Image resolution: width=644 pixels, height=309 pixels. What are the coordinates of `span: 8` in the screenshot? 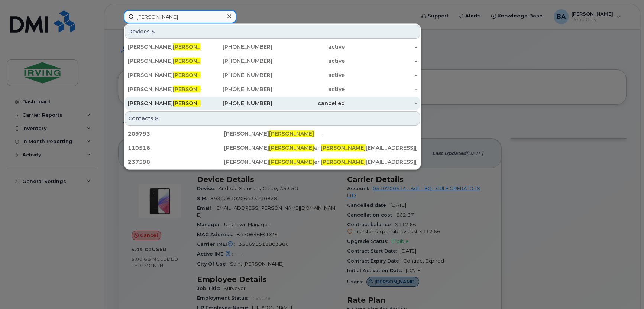 It's located at (157, 118).